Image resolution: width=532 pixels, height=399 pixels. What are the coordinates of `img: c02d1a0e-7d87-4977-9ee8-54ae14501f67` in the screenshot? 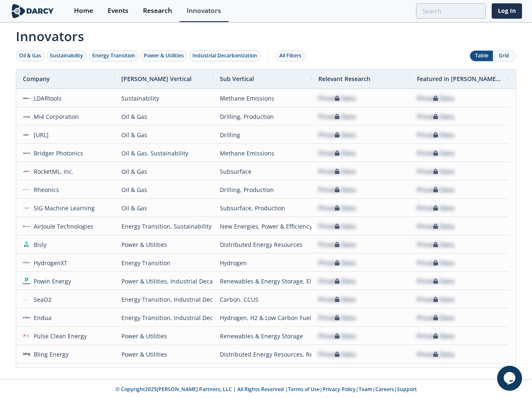 It's located at (27, 354).